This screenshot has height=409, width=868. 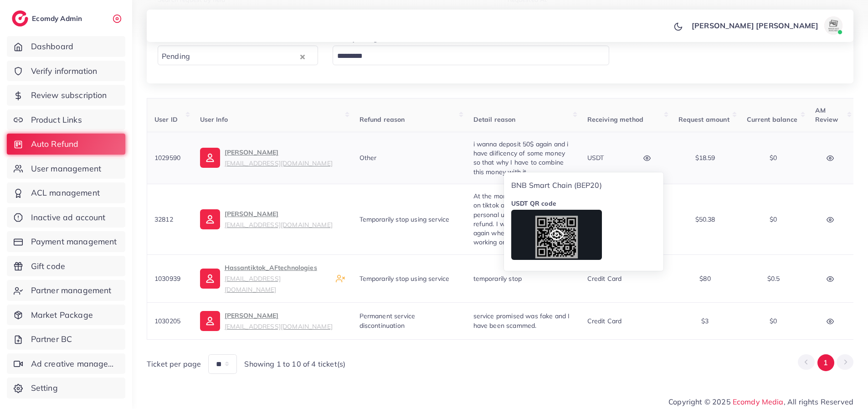 I want to click on a: Setting, so click(x=66, y=388).